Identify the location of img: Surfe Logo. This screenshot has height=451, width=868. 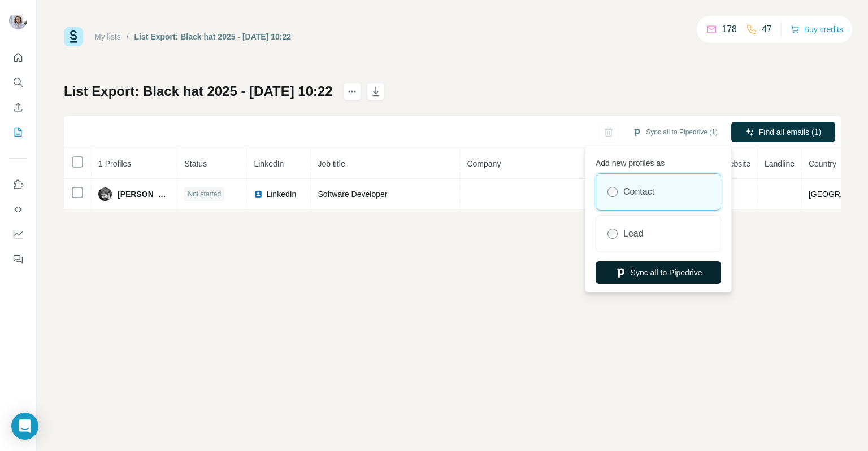
(73, 37).